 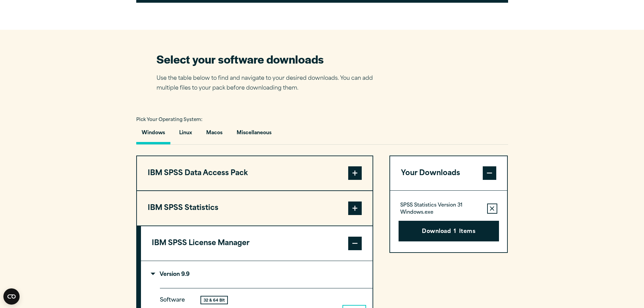 I want to click on p: SPSS Statistics Version 31 Windows.exe, so click(x=441, y=209).